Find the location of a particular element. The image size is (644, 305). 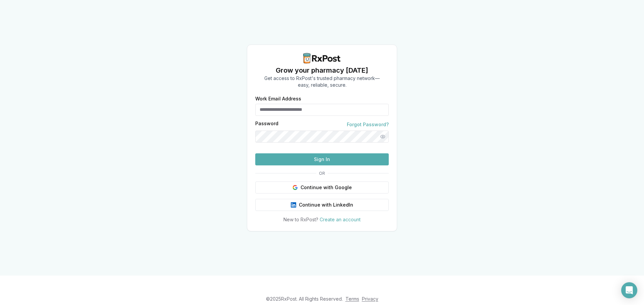

a: Terms is located at coordinates (352, 299).